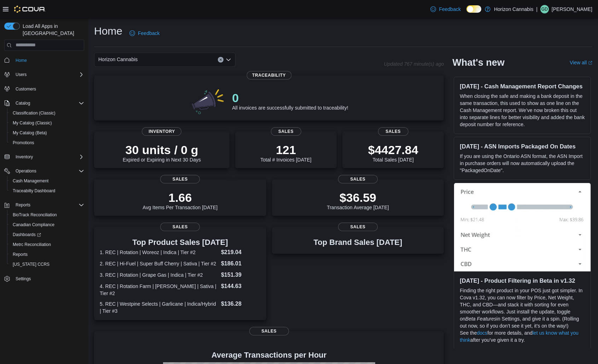 The width and height of the screenshot is (598, 364). What do you see at coordinates (34, 191) in the screenshot?
I see `a: Traceabilty Dashboard` at bounding box center [34, 191].